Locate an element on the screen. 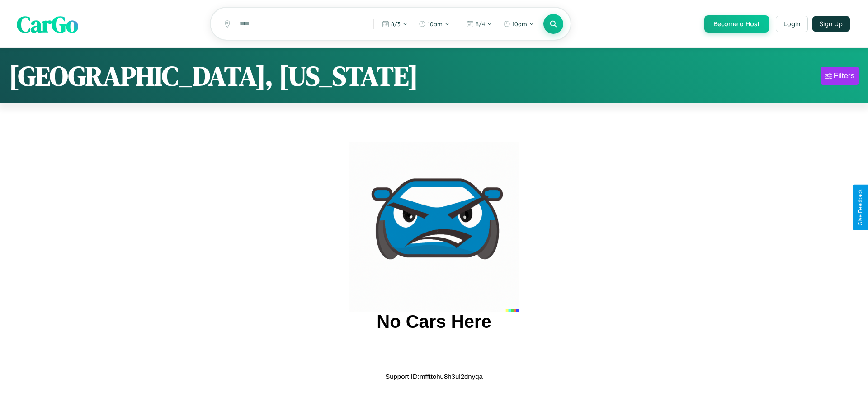  button: 8/3 is located at coordinates (395, 24).